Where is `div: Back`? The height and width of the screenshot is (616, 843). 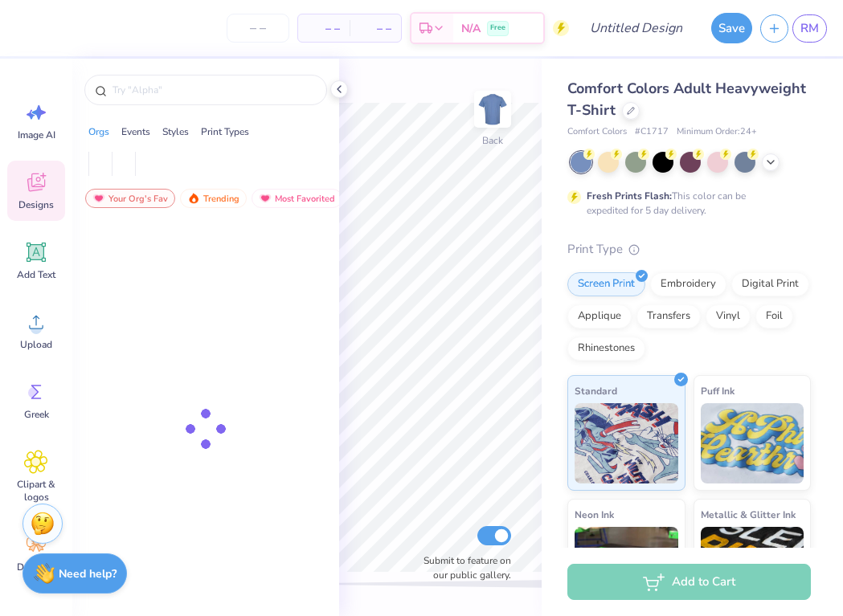
div: Back is located at coordinates (493, 141).